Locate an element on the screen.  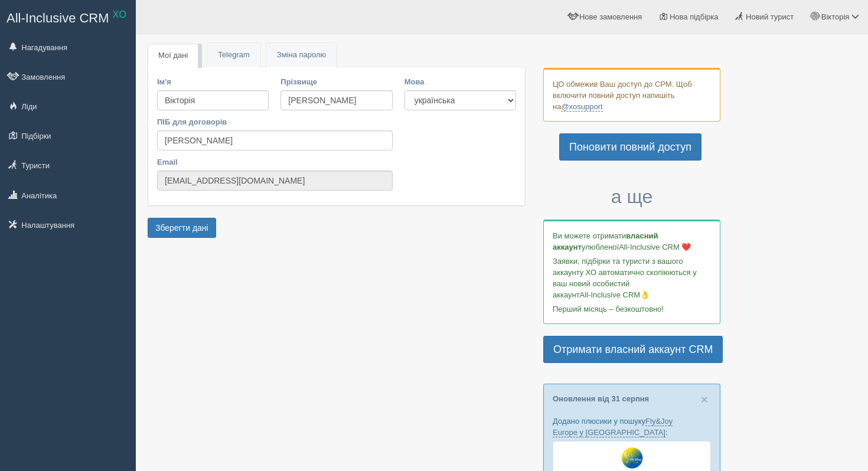
span: All-Inclusive CRM ❤️ is located at coordinates (655, 246).